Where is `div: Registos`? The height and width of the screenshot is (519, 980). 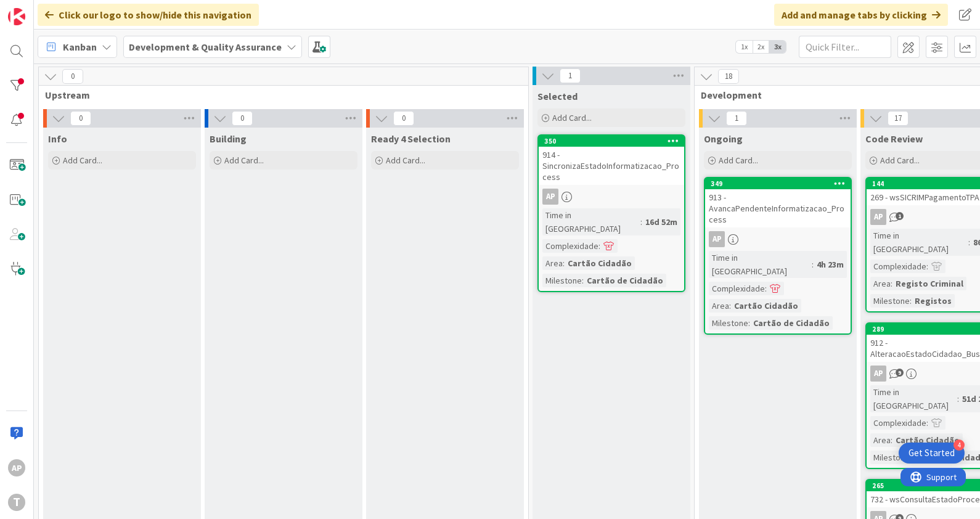 div: Registos is located at coordinates (933, 301).